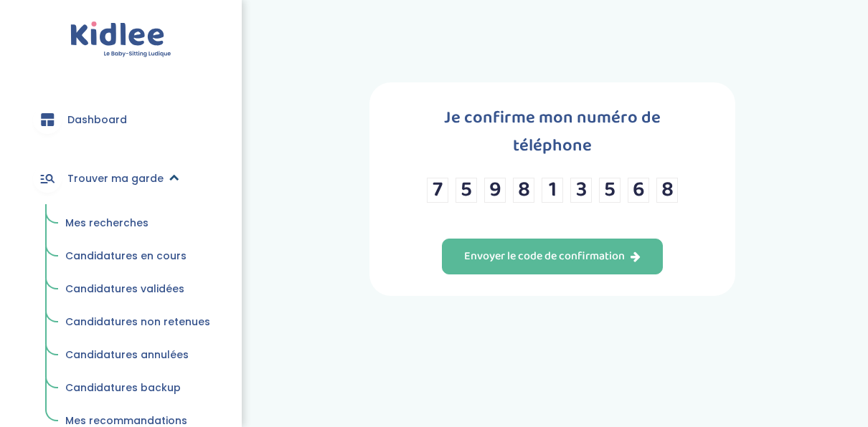  I want to click on div: Envoyer le code de confirmation, so click(552, 256).